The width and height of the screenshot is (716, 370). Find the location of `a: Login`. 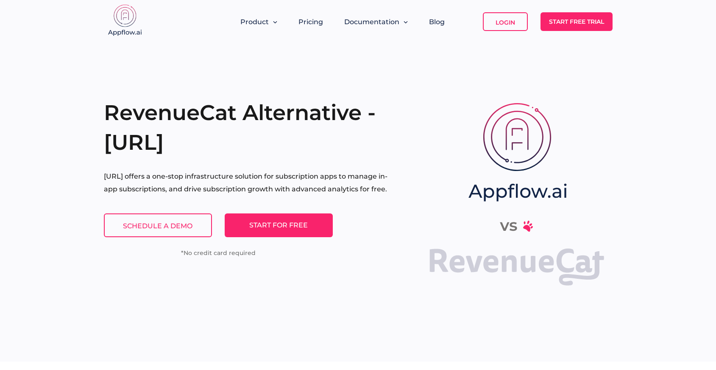

a: Login is located at coordinates (505, 22).